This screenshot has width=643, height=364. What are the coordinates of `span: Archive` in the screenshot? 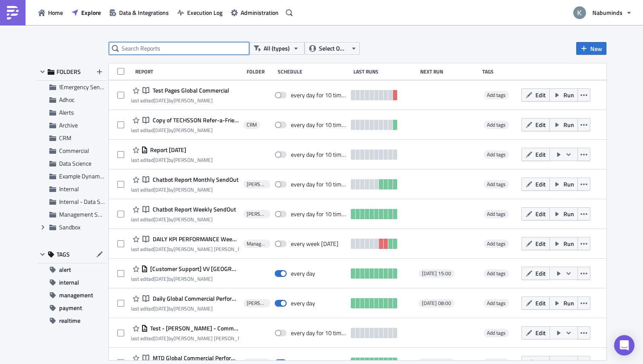 It's located at (69, 125).